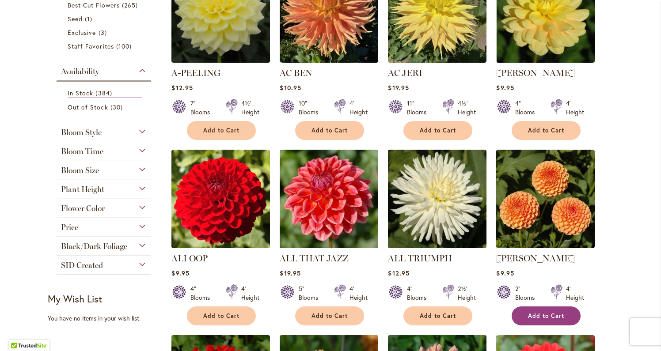 This screenshot has height=351, width=661. I want to click on span: Out of Stock, so click(88, 107).